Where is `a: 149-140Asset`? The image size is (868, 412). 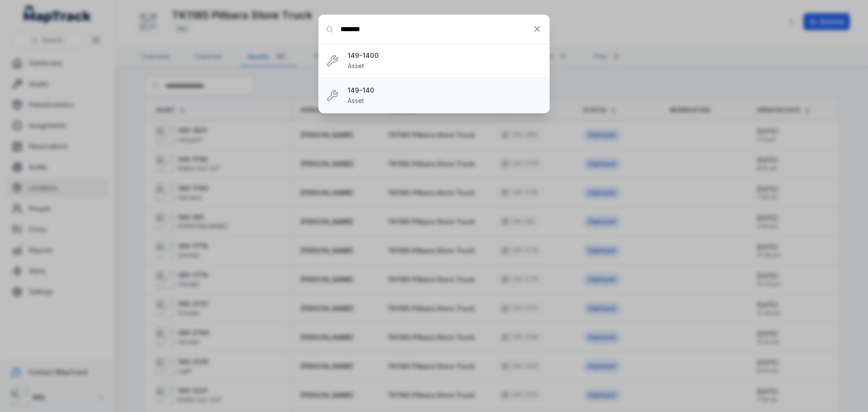 a: 149-140Asset is located at coordinates (445, 96).